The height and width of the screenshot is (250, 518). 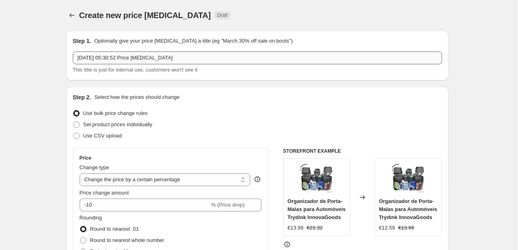 What do you see at coordinates (362, 151) in the screenshot?
I see `h6: STOREFRONT EXAMPLE` at bounding box center [362, 151].